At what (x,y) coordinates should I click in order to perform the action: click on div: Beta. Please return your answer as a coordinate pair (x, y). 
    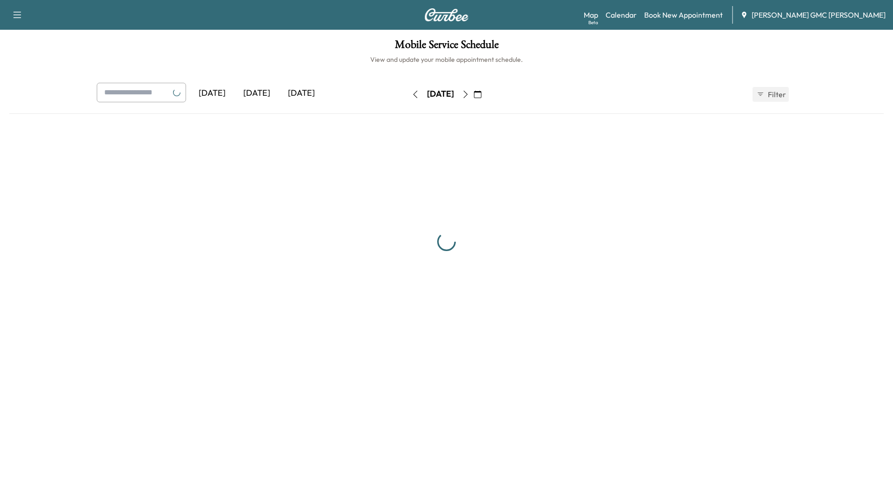
    Looking at the image, I should click on (593, 22).